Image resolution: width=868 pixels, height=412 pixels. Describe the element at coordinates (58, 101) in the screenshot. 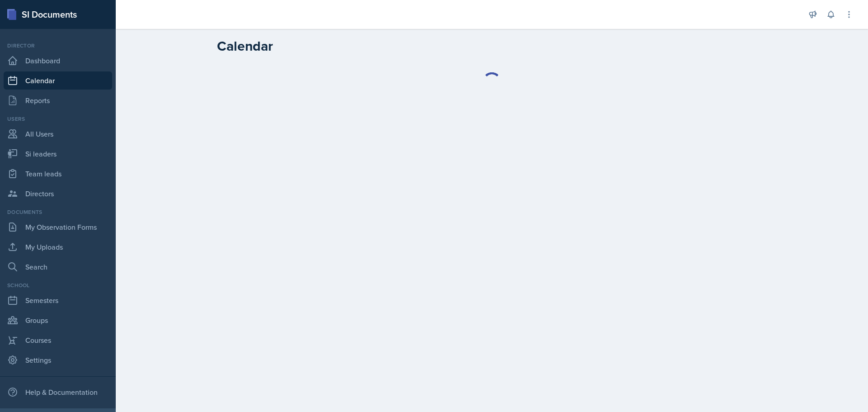

I see `a: Reports` at that location.